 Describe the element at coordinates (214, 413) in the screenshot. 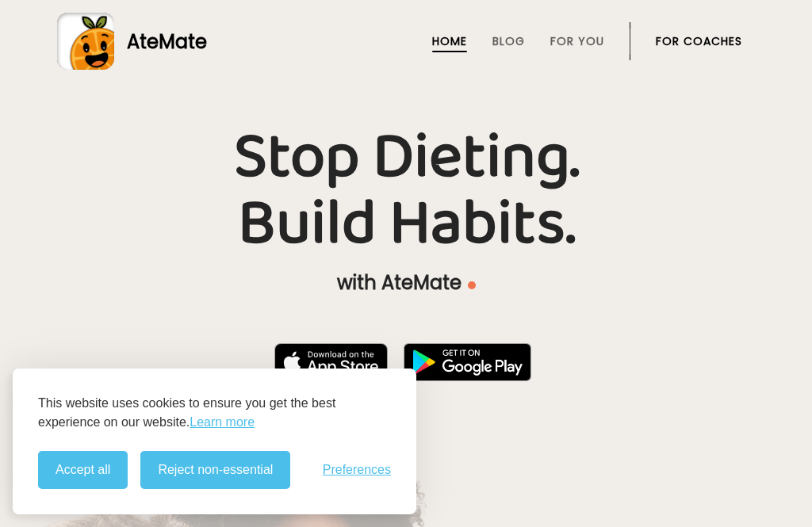

I see `p: This website uses cookies to ensure you get the best experience on our website.` at that location.